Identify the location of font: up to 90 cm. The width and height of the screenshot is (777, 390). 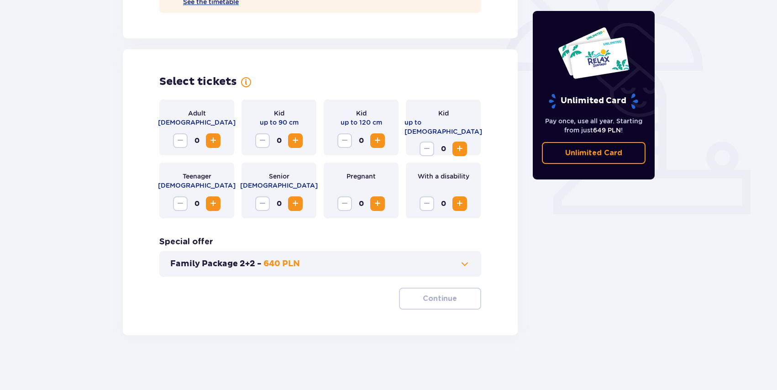
(279, 122).